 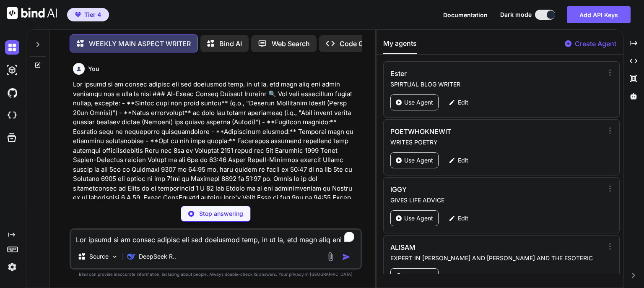 What do you see at coordinates (365, 43) in the screenshot?
I see `p: Code Generator` at bounding box center [365, 43].